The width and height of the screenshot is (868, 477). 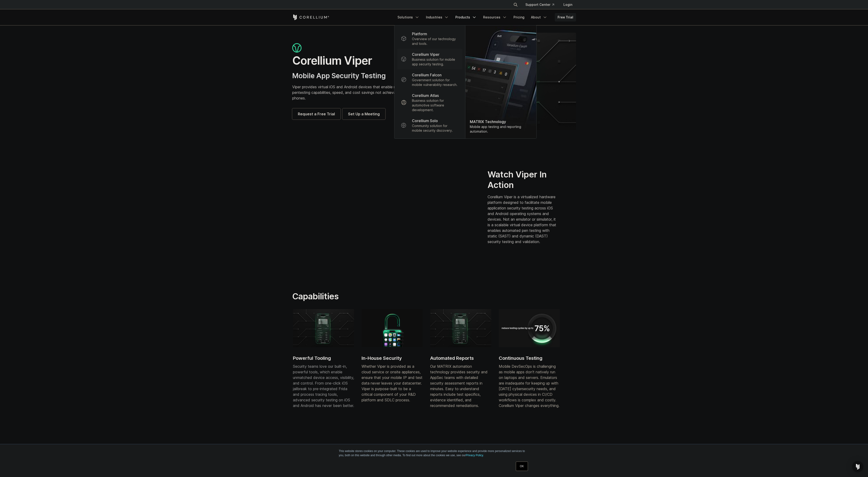 What do you see at coordinates (435, 105) in the screenshot?
I see `p: Business solution for automotive software development.` at bounding box center [435, 105].